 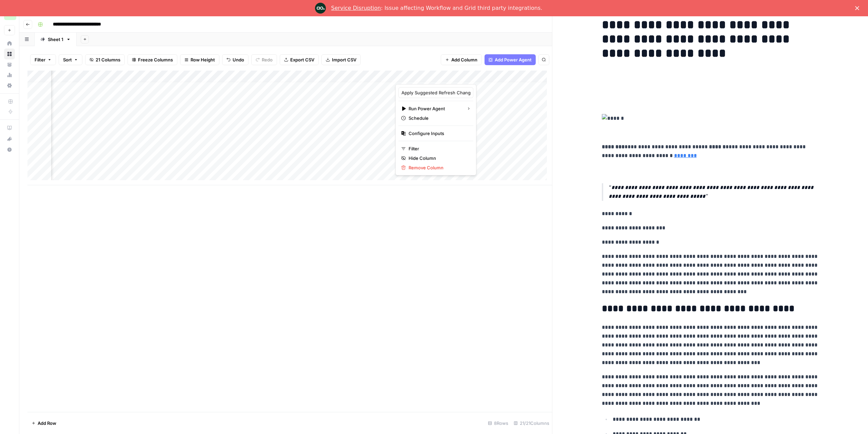 I want to click on span: Add Column, so click(x=464, y=60).